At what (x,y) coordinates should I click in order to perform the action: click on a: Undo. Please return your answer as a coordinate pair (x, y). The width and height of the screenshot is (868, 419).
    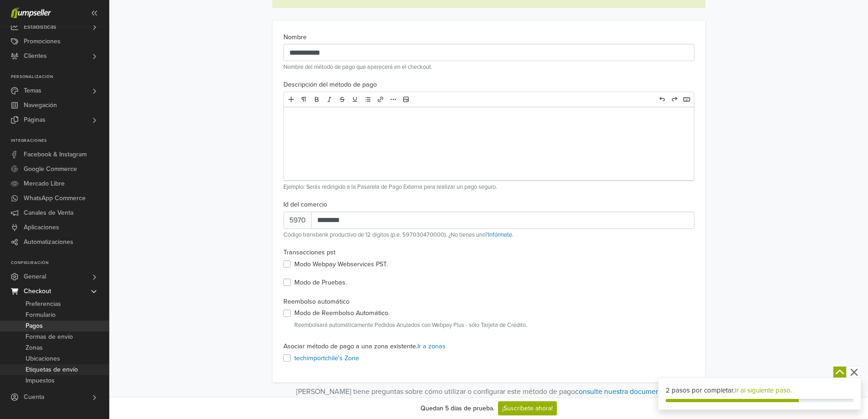
    Looking at the image, I should click on (662, 99).